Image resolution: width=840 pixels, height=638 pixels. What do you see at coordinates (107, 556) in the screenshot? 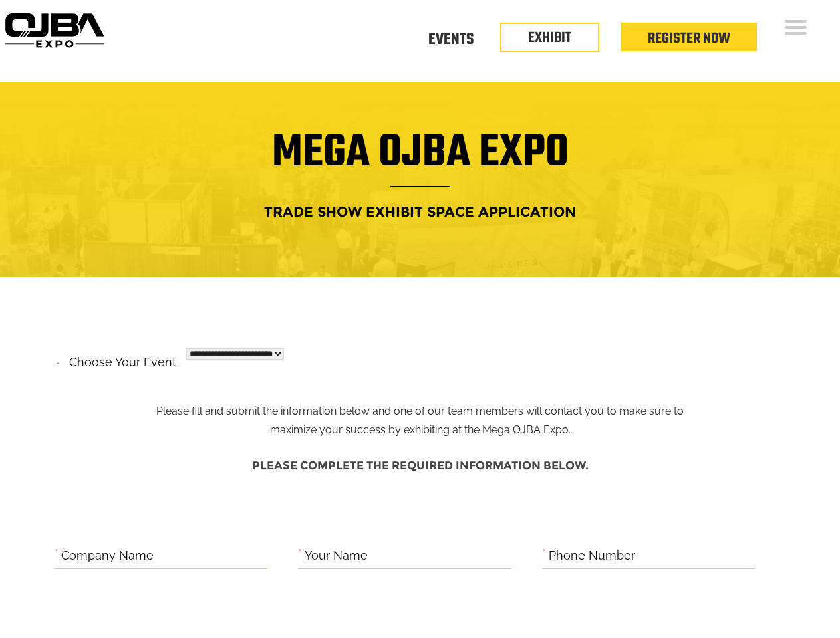
I see `label: Company Name` at bounding box center [107, 556].